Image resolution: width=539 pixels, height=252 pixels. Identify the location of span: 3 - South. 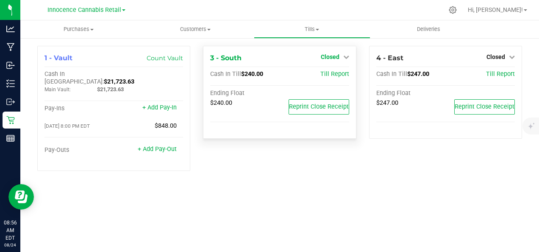
(226, 58).